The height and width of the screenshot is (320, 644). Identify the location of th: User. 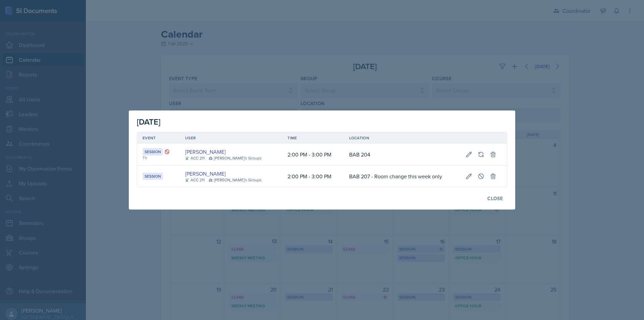
(231, 138).